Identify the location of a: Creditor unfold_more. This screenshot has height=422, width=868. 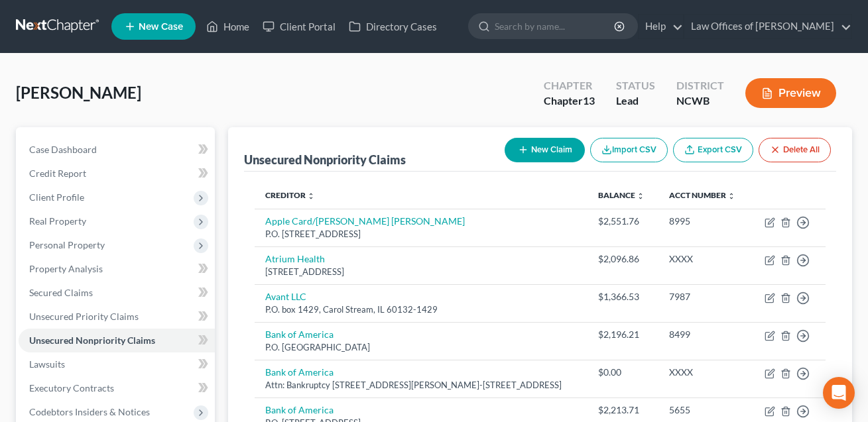
(290, 195).